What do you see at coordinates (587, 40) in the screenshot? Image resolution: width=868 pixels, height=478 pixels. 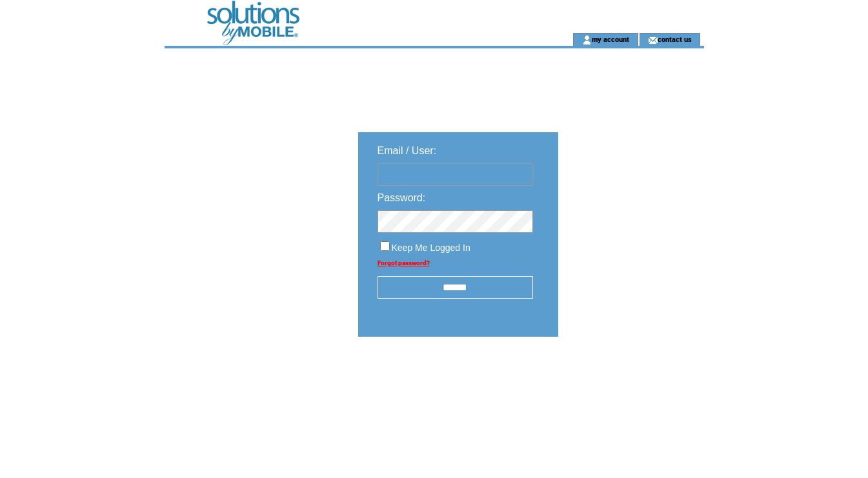 I see `img: account_icon.gif;jsessionid=047EA7AA17B5EDCE54897D38D6A5BAE8` at bounding box center [587, 40].